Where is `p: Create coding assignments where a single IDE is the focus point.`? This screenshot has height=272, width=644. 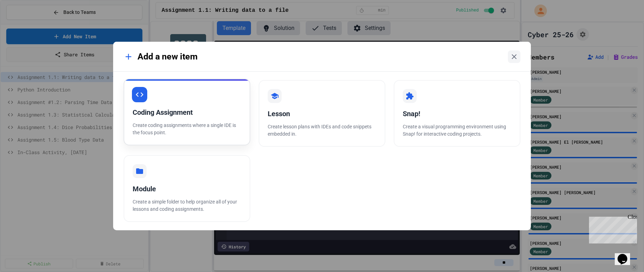 p: Create coding assignments where a single IDE is the focus point. is located at coordinates (187, 129).